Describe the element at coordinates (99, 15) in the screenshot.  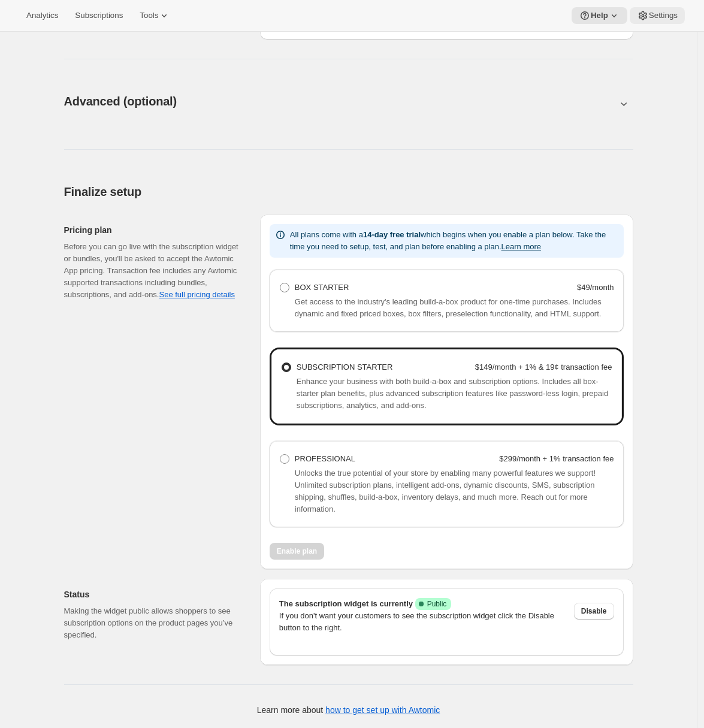
I see `span: Subscriptions` at that location.